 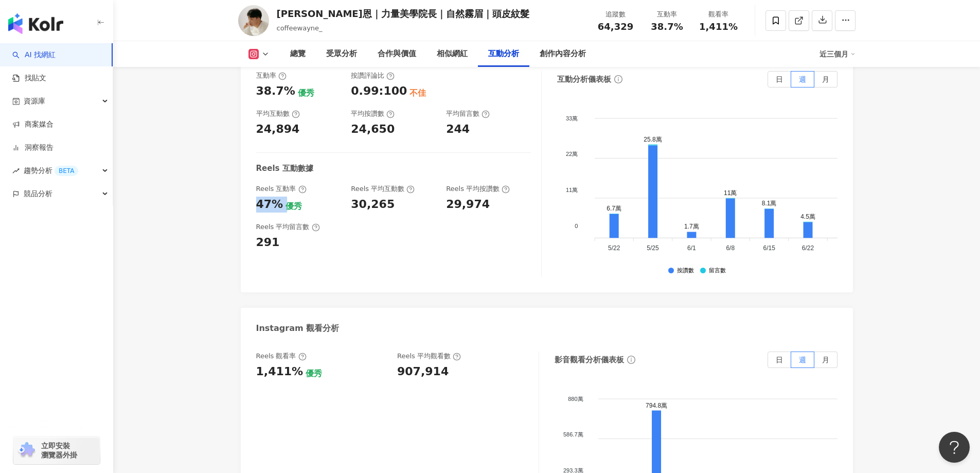 I want to click on a: 找貼文, so click(x=30, y=78).